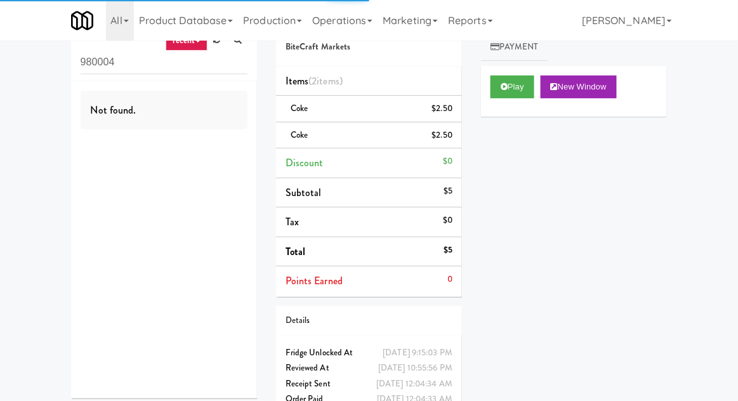  What do you see at coordinates (114, 110) in the screenshot?
I see `span: Not found.` at bounding box center [114, 110].